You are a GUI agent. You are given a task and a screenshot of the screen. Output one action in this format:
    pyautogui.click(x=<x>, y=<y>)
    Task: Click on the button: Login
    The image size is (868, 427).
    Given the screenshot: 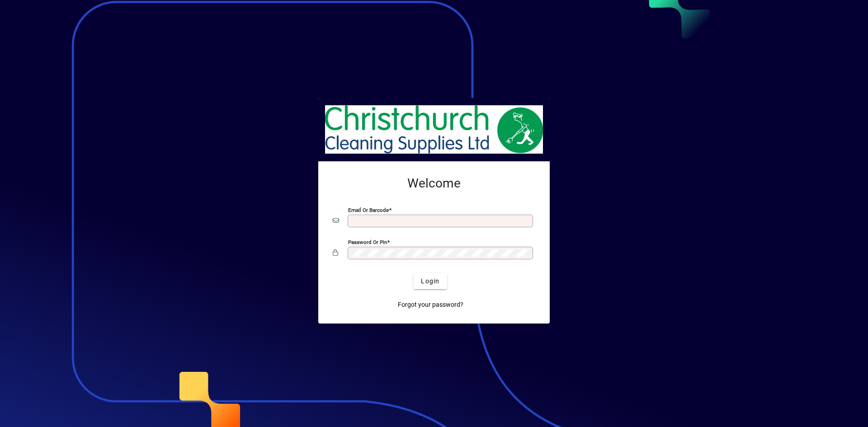 What is the action you would take?
    pyautogui.click(x=430, y=281)
    